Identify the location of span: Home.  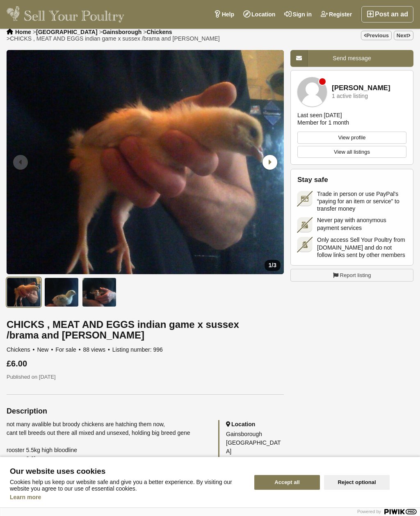
(23, 32).